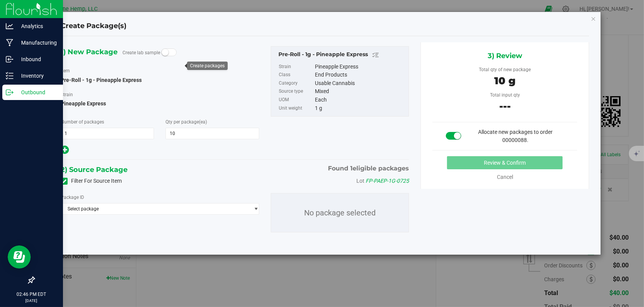 The width and height of the screenshot is (644, 307). Describe the element at coordinates (360, 75) in the screenshot. I see `div: End Products` at that location.